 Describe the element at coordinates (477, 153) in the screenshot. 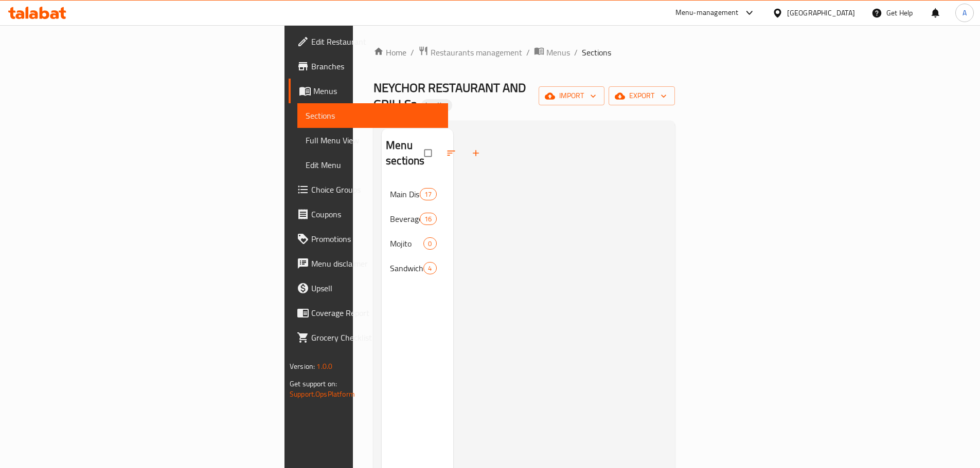

I see `button: Add section` at that location.